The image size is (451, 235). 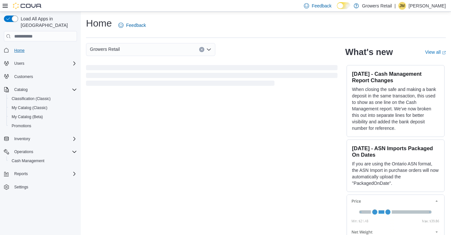 What do you see at coordinates (43, 99) in the screenshot?
I see `button: Classification (Classic)` at bounding box center [43, 99].